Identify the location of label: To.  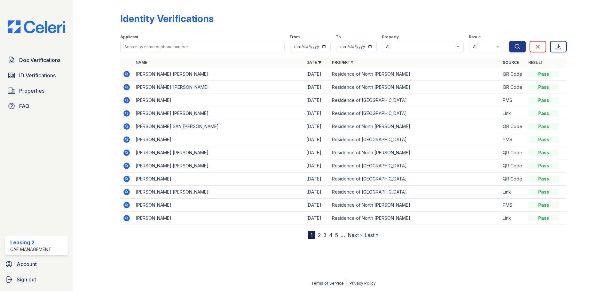
(338, 37).